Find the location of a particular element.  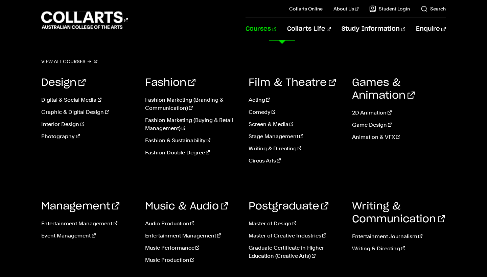

a: Master of Creative Industries is located at coordinates (295, 236).